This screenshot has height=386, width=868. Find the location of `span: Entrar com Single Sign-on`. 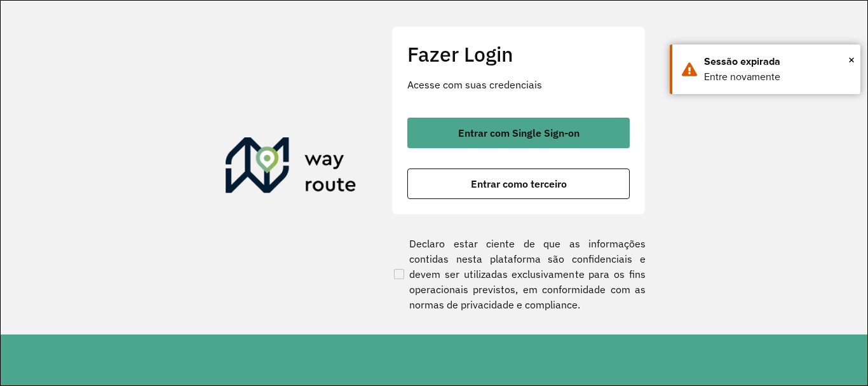

span: Entrar com Single Sign-on is located at coordinates (519, 133).